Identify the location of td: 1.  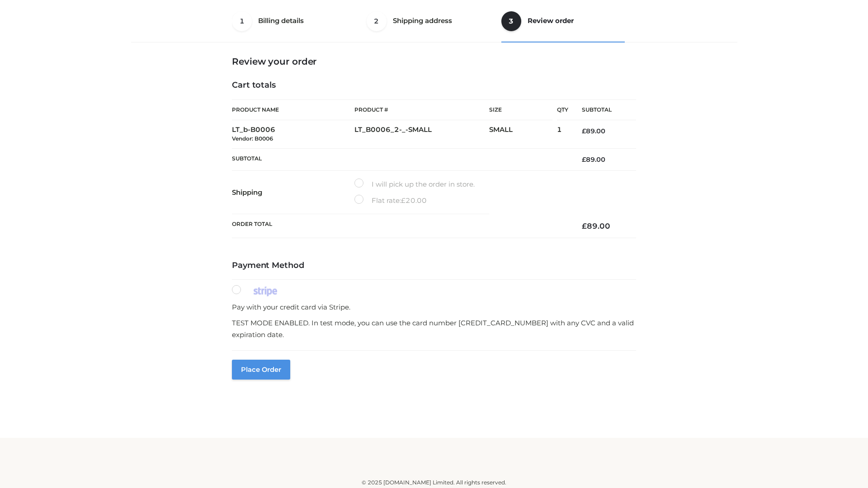
(562, 134).